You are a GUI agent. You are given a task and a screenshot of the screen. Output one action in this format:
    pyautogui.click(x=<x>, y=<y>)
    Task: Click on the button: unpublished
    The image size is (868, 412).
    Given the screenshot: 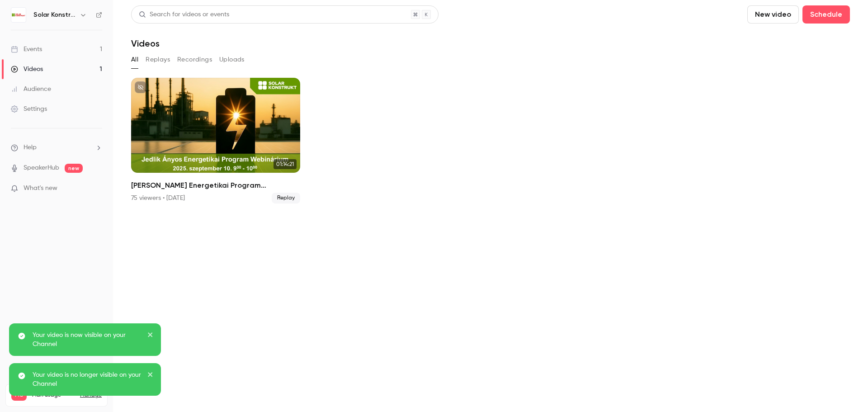 What is the action you would take?
    pyautogui.click(x=140, y=87)
    